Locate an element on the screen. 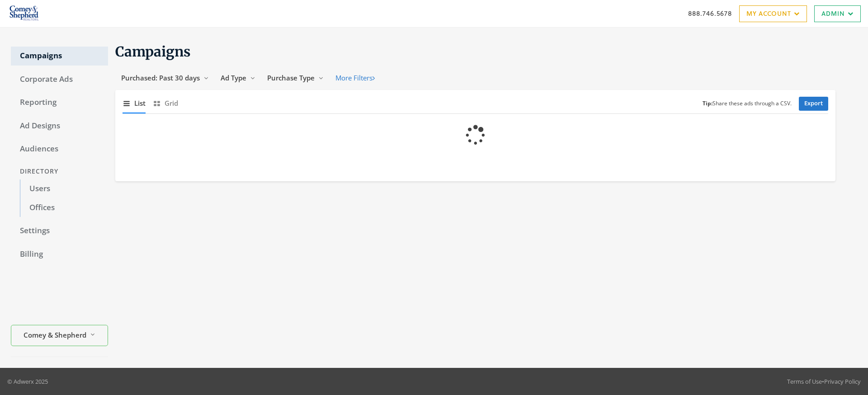  a: Audiences is located at coordinates (59, 149).